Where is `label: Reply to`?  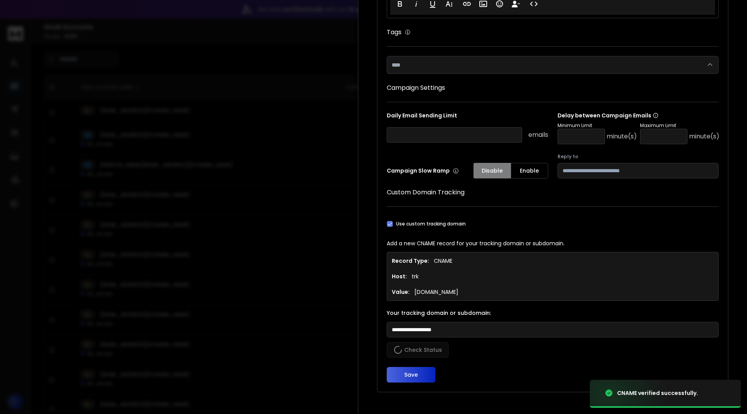 label: Reply to is located at coordinates (638, 157).